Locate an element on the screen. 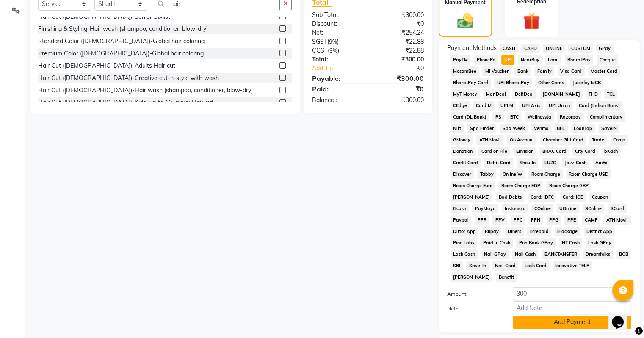 Image resolution: width=644 pixels, height=338 pixels. span: NT Cash is located at coordinates (571, 242).